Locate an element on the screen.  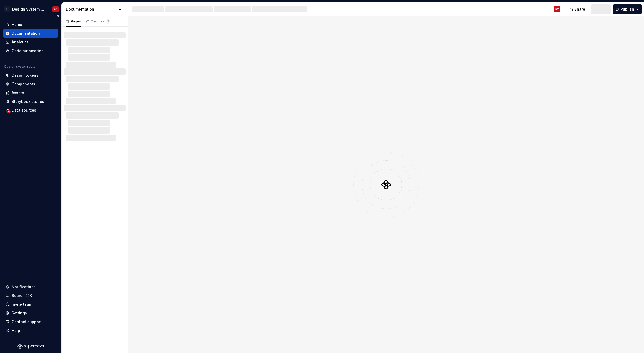
button: Collapse sidebar is located at coordinates (57, 16).